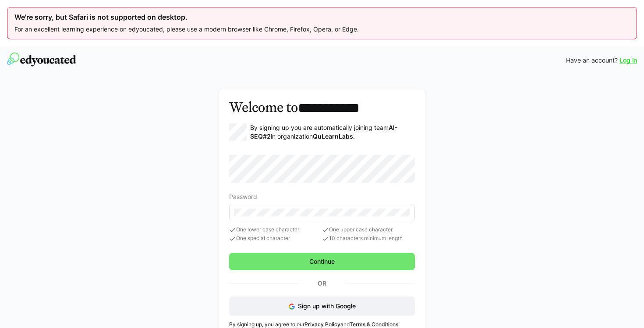 The height and width of the screenshot is (328, 644). Describe the element at coordinates (41, 59) in the screenshot. I see `img: edyoucated` at that location.